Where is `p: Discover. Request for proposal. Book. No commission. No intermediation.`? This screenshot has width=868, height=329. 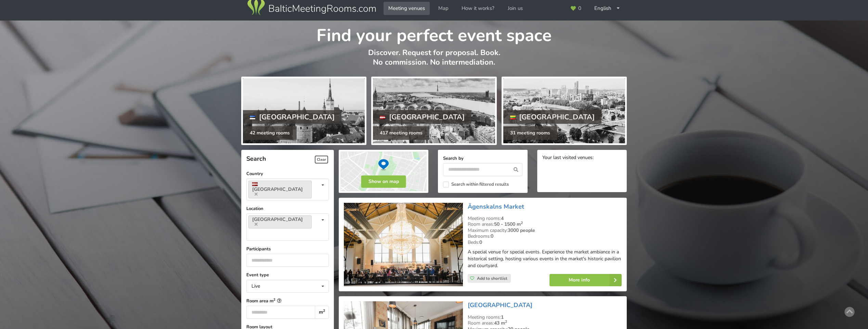 p: Discover. Request for proposal. Book. No commission. No intermediation. is located at coordinates (434, 61).